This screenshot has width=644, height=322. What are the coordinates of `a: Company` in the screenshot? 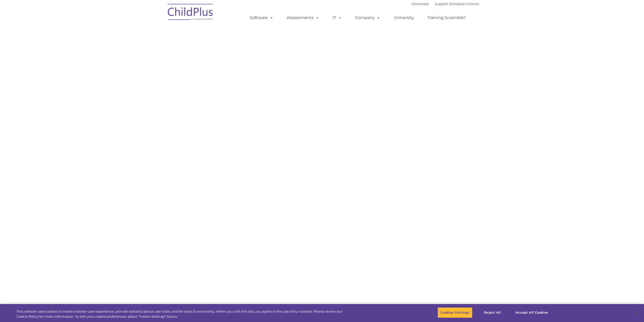 It's located at (368, 18).